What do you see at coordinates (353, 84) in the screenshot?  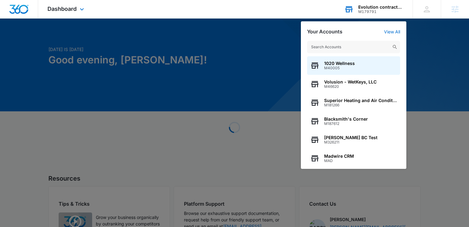 I see `button: Volusion - WetKeys, LLCM46620` at bounding box center [353, 84].